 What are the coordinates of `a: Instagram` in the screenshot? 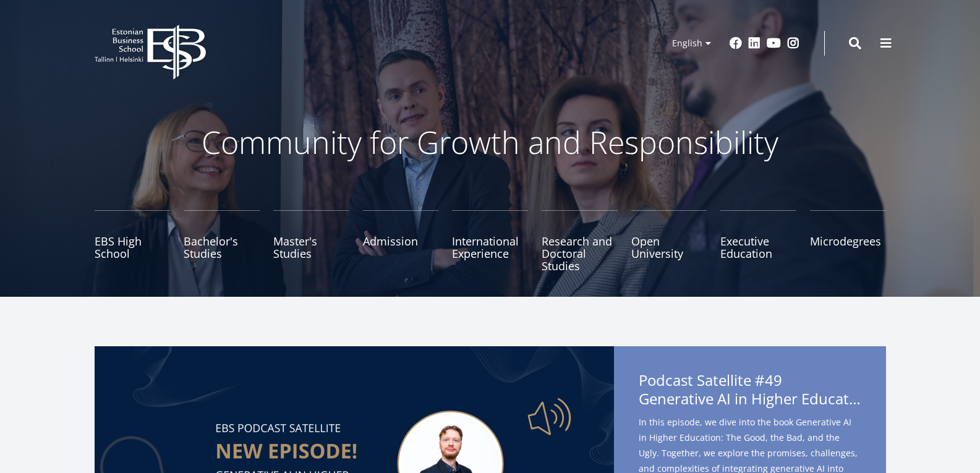 It's located at (793, 43).